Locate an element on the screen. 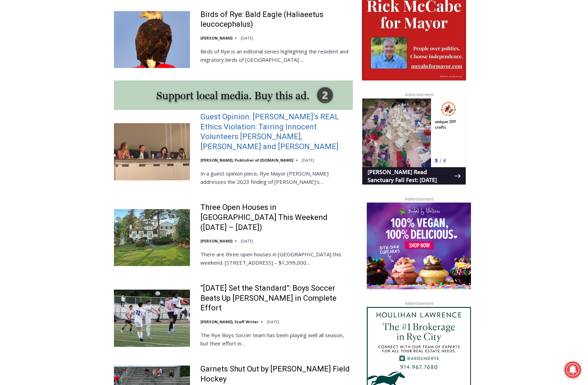 The image size is (588, 385). div: unique DIY crafts is located at coordinates (87, 39).